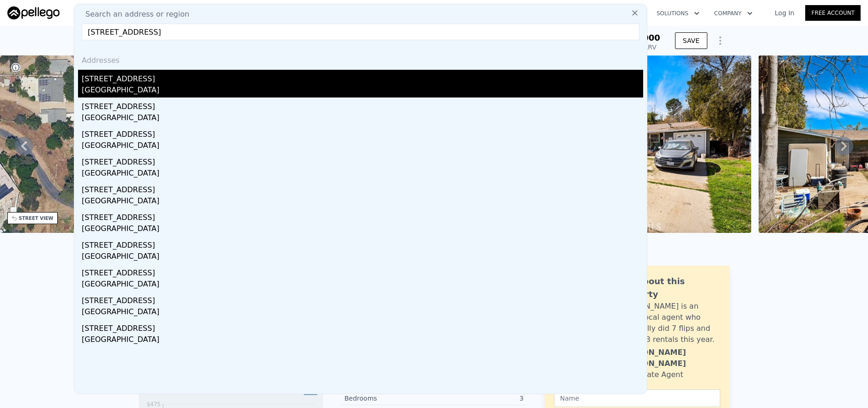  Describe the element at coordinates (669, 288) in the screenshot. I see `div: Ask about this property` at that location.